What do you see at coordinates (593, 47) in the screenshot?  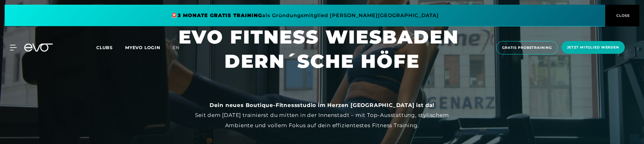 I see `span: Jetzt Mitglied werden` at bounding box center [593, 47].